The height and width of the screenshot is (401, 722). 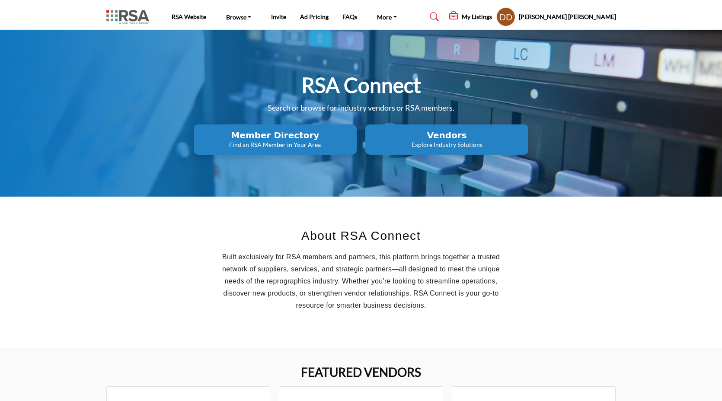 I want to click on a: RSA Website, so click(x=189, y=16).